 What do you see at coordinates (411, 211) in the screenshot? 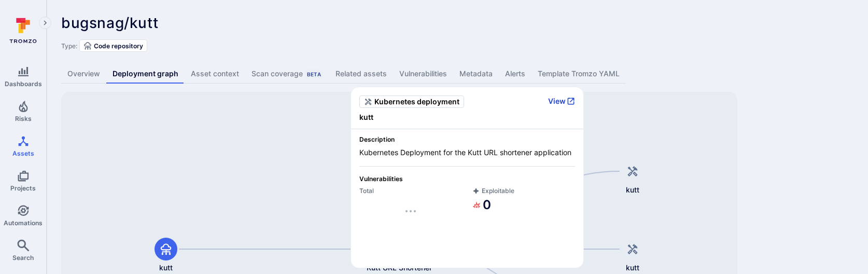
I see `img: Loading...` at bounding box center [411, 211].